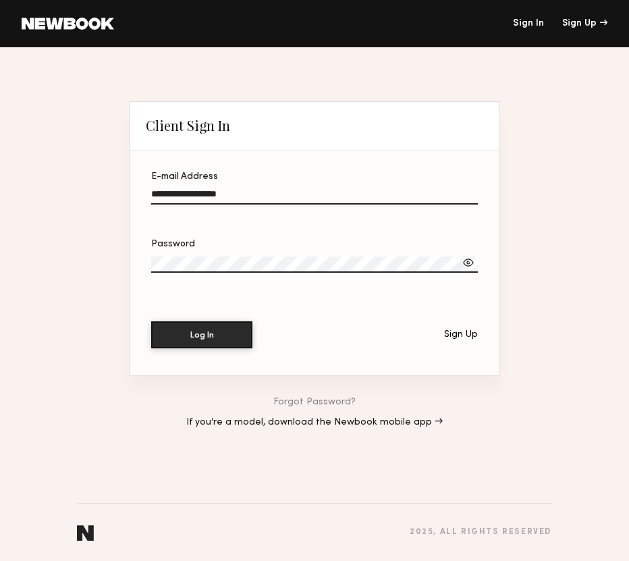 This screenshot has width=629, height=561. Describe the element at coordinates (315, 423) in the screenshot. I see `a: If you’re a model, download the Newbook mobile app →` at that location.